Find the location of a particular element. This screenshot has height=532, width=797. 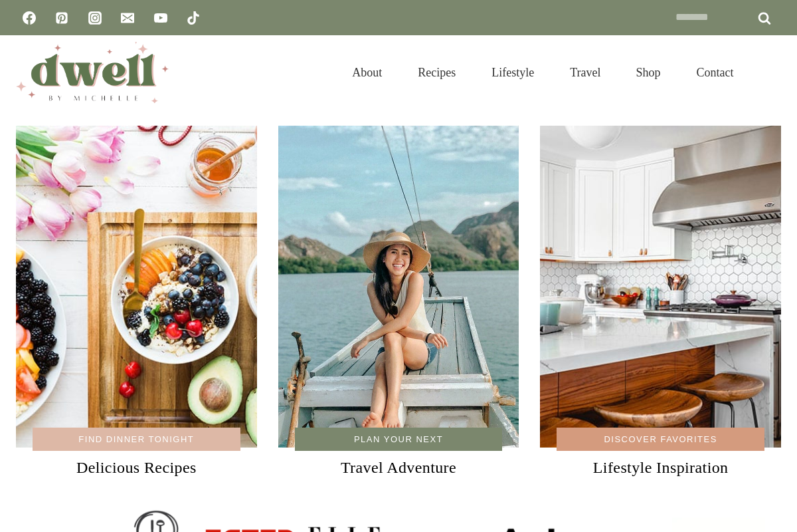

a: Facebook is located at coordinates (29, 18).